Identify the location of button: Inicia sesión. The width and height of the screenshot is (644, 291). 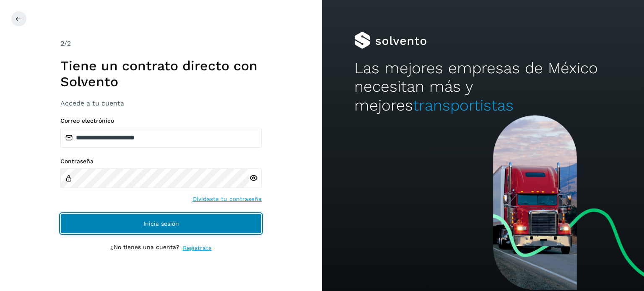
(161, 223).